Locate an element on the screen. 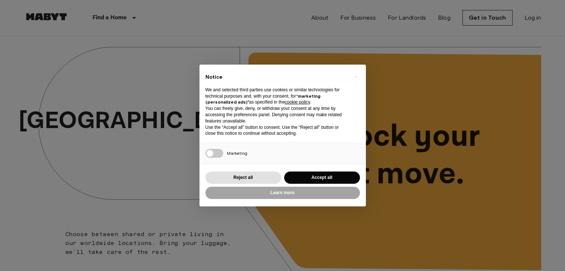 Image resolution: width=565 pixels, height=271 pixels. button: Close this notice is located at coordinates (356, 76).